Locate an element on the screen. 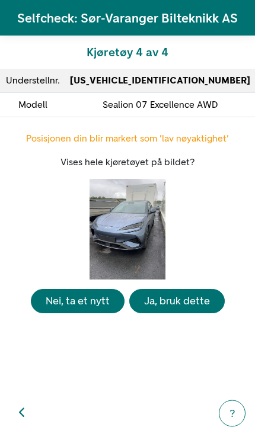  div: Group is located at coordinates (127, 301).